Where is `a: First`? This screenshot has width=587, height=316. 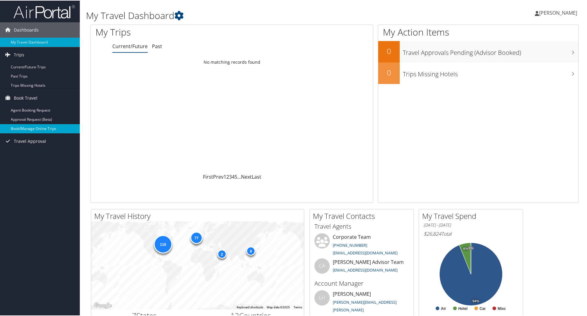 a: First is located at coordinates (208, 176).